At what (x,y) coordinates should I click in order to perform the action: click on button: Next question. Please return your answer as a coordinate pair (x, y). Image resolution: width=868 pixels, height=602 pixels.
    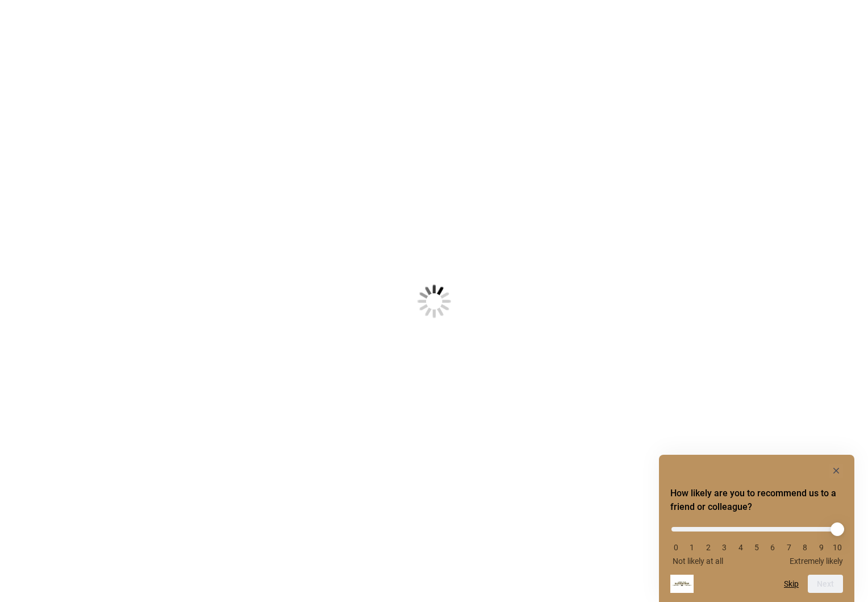
    Looking at the image, I should click on (825, 584).